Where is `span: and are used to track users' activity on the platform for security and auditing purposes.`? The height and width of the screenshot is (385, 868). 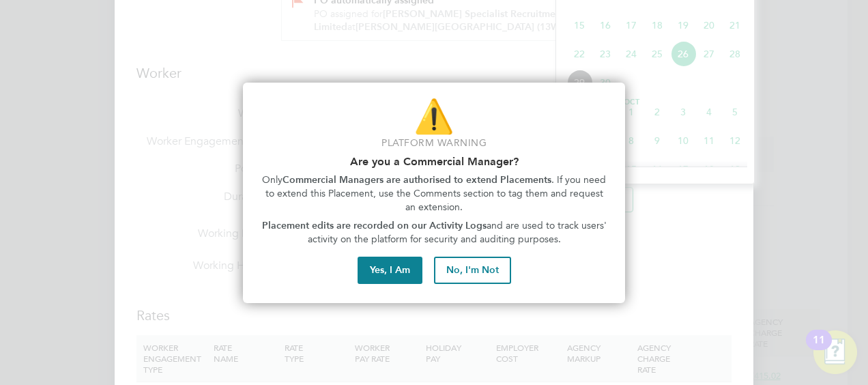 span: and are used to track users' activity on the platform for security and auditing purposes. is located at coordinates (459, 232).